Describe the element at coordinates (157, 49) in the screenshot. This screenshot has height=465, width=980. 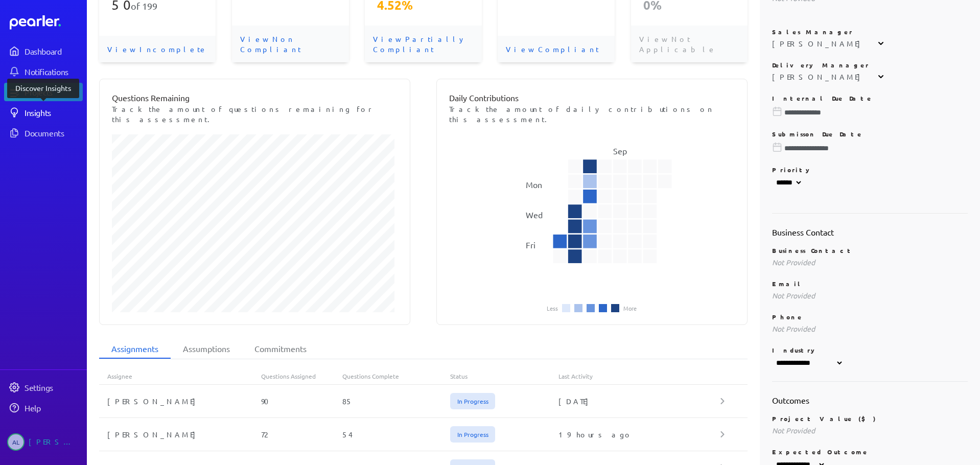
I see `p: View Incomplete` at that location.